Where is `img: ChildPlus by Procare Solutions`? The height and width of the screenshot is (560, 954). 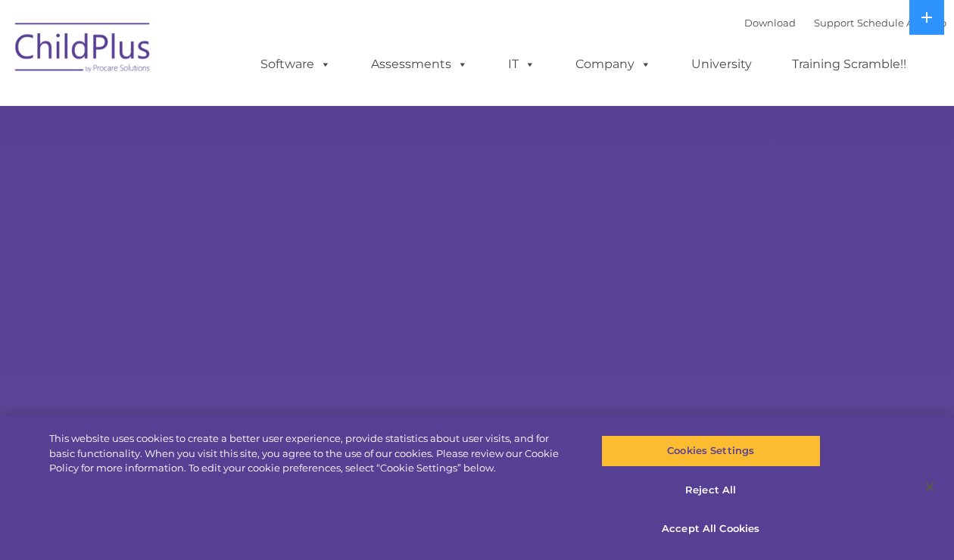 img: ChildPlus by Procare Solutions is located at coordinates (84, 50).